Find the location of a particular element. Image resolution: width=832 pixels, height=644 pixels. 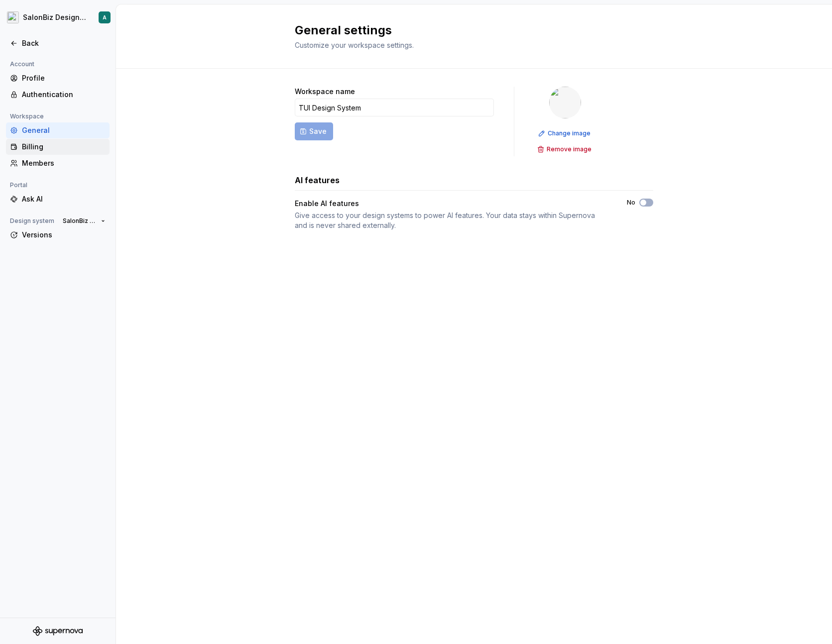

div: A is located at coordinates (104, 18).